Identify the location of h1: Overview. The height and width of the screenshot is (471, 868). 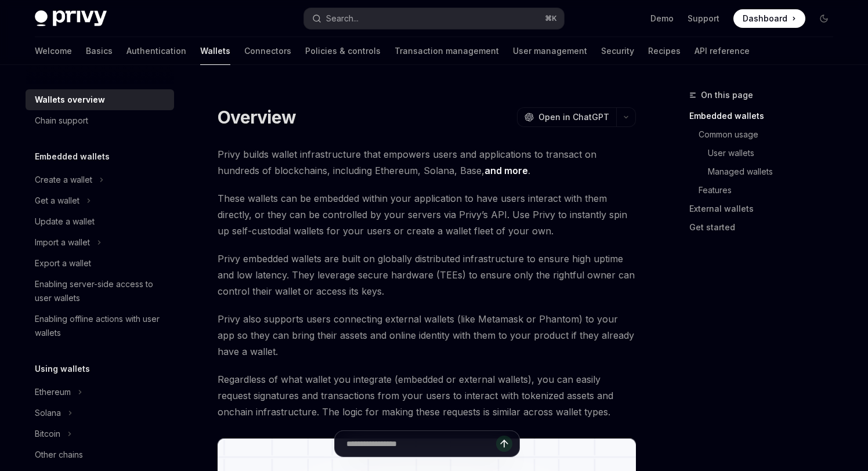
(256, 117).